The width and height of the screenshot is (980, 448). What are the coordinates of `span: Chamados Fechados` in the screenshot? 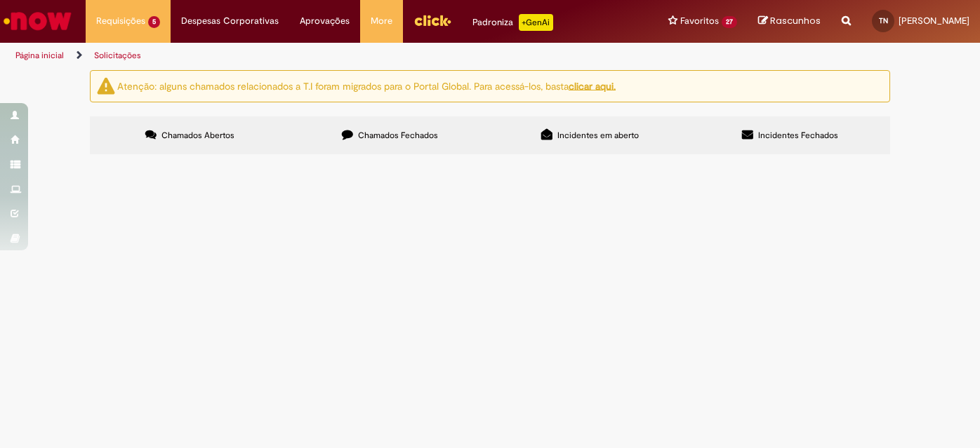 It's located at (398, 135).